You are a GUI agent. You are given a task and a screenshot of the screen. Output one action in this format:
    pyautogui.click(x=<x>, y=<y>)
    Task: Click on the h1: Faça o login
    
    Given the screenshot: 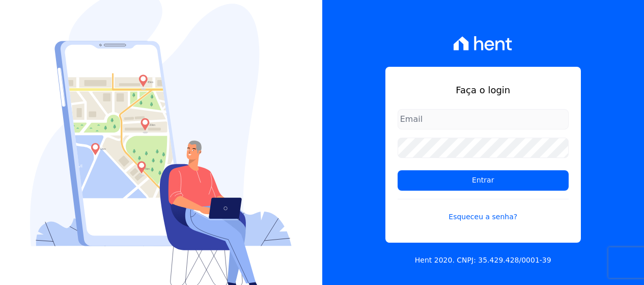 What is the action you would take?
    pyautogui.click(x=483, y=90)
    